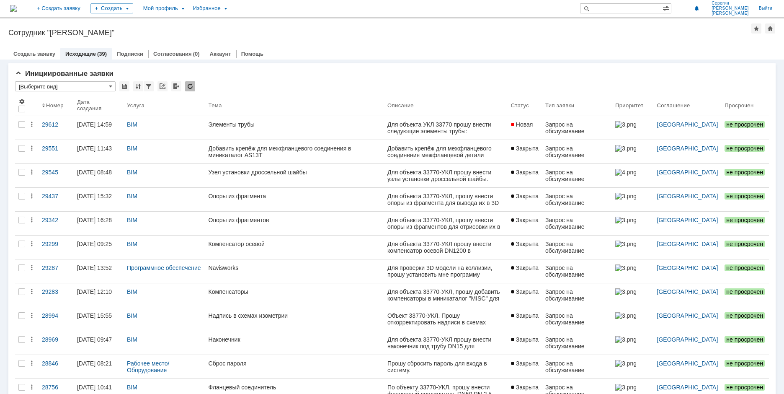 This screenshot has width=784, height=394. I want to click on a: Надпись в схемах изометрии, so click(295, 319).